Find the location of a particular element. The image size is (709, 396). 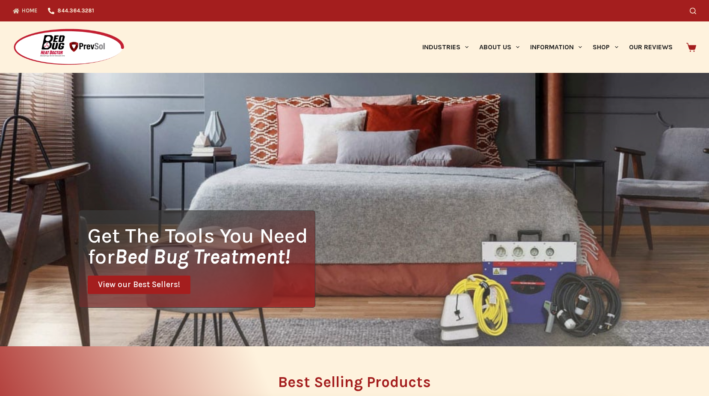

a: Shop is located at coordinates (606, 47).